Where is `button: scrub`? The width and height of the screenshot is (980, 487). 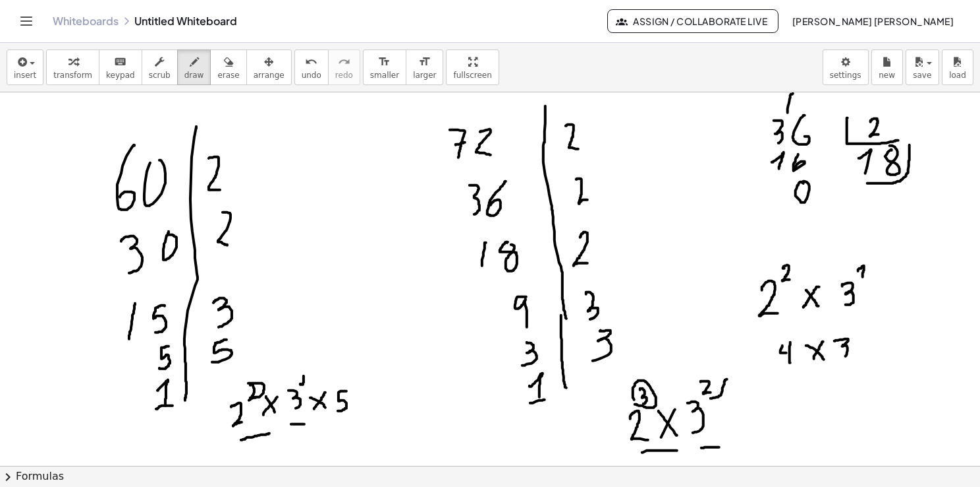
button: scrub is located at coordinates (160, 67).